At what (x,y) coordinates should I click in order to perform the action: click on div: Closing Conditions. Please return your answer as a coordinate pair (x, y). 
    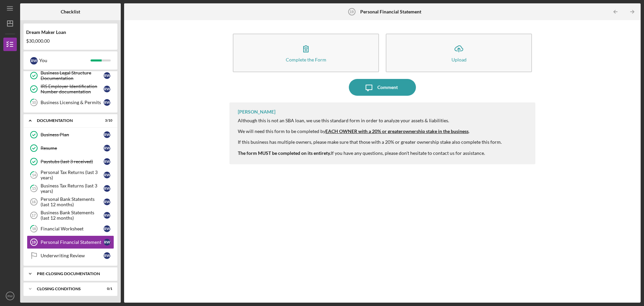
    Looking at the image, I should click on (66, 289).